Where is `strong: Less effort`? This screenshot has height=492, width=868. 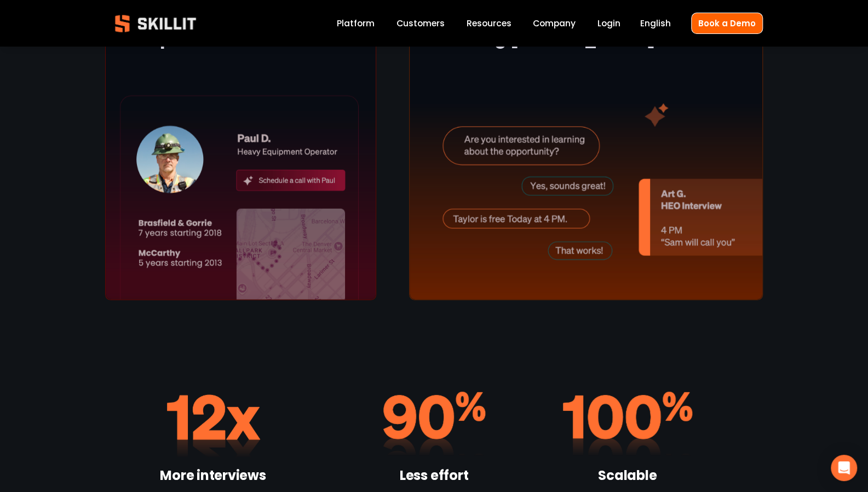 strong: Less effort is located at coordinates (434, 476).